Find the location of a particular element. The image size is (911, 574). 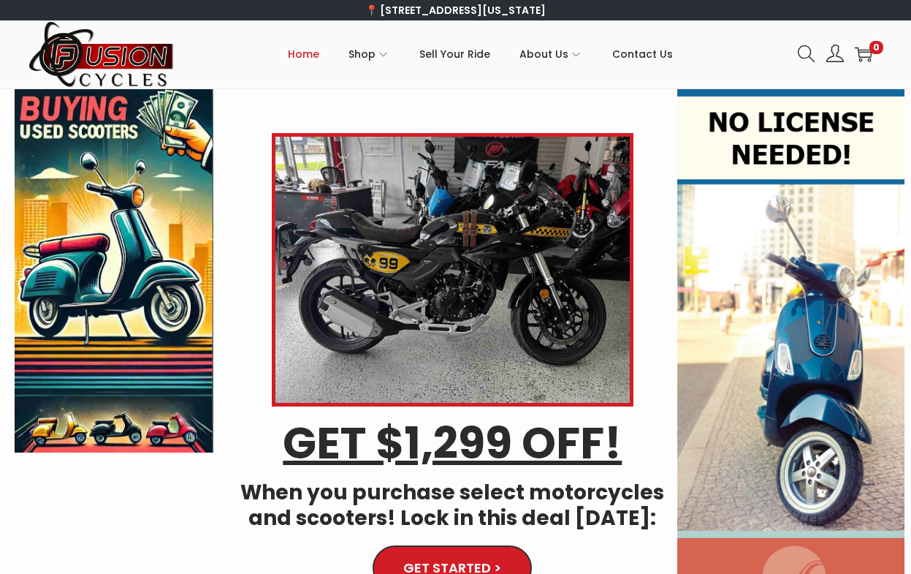

a: Sell Your Ride is located at coordinates (454, 54).